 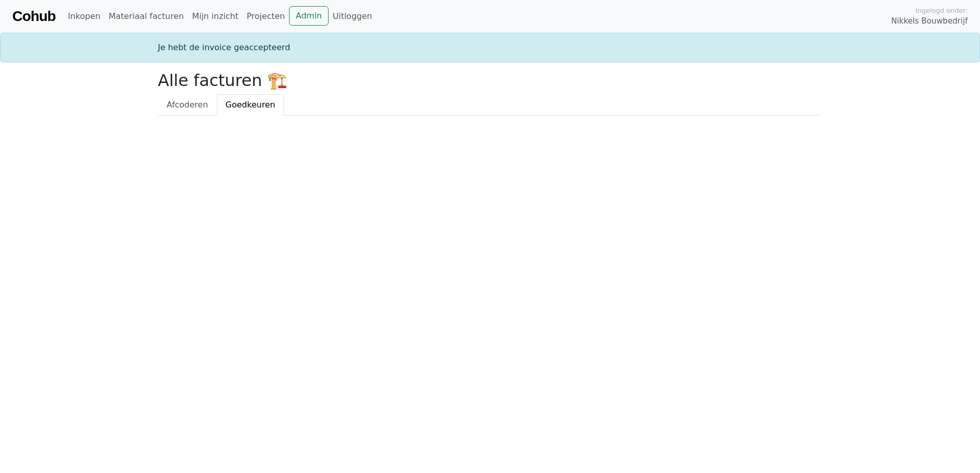 What do you see at coordinates (187, 105) in the screenshot?
I see `a: Afcoderen` at bounding box center [187, 105].